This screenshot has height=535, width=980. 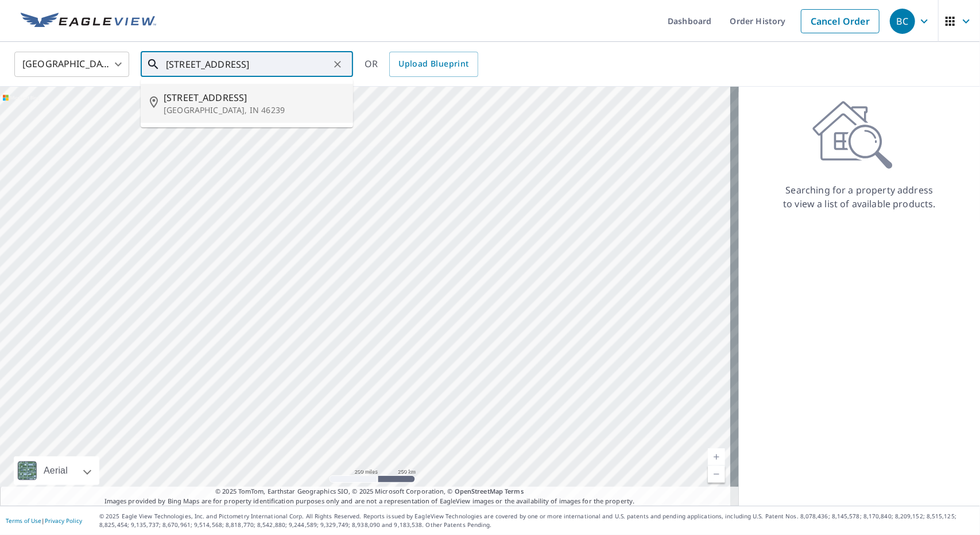 What do you see at coordinates (63, 521) in the screenshot?
I see `a: Privacy Policy` at bounding box center [63, 521].